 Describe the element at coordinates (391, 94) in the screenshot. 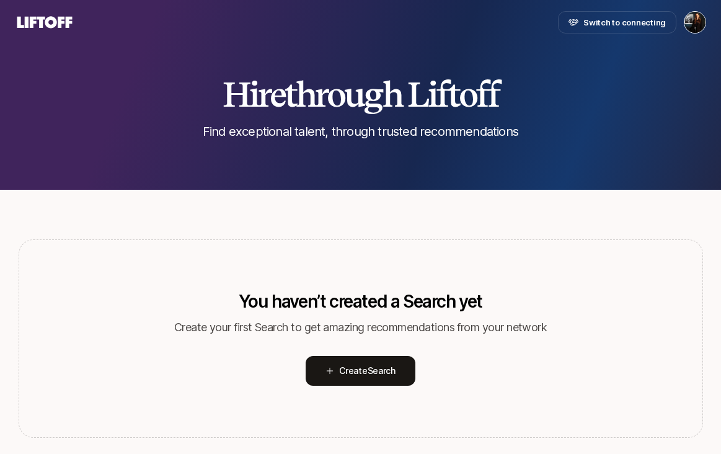

I see `span: through Liftoff` at that location.